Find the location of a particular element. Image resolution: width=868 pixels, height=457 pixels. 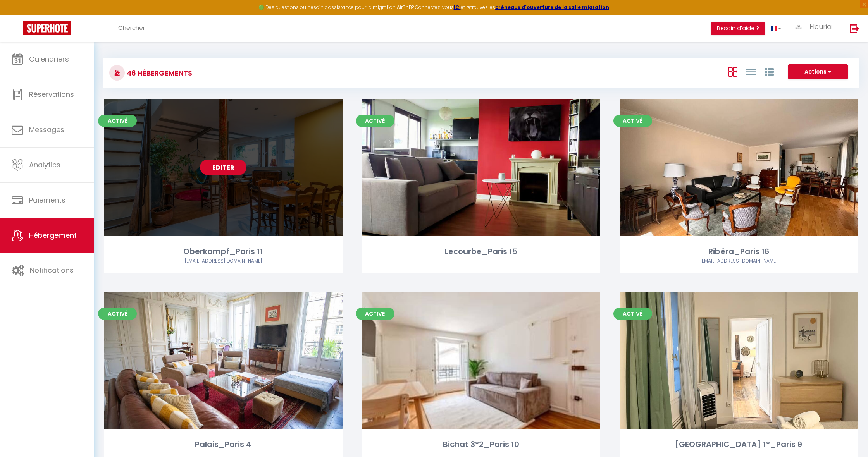

strong: ICI is located at coordinates (457, 7).